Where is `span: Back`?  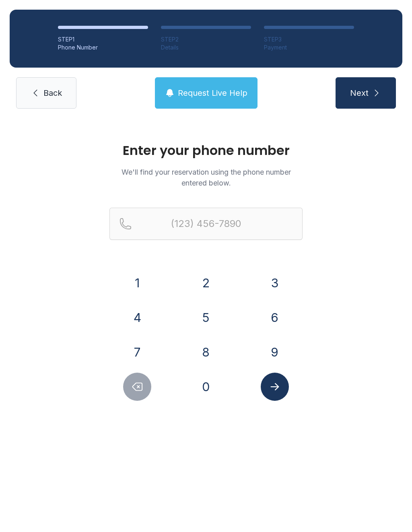
span: Back is located at coordinates (53, 93).